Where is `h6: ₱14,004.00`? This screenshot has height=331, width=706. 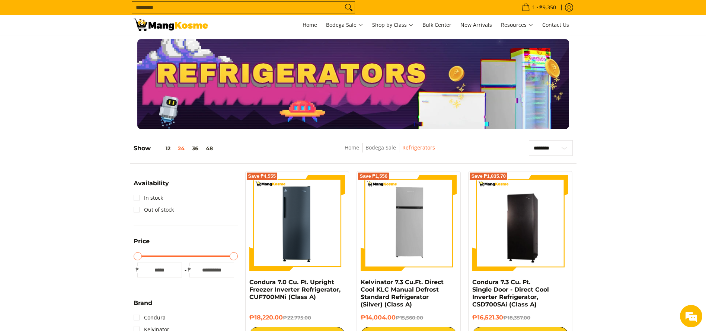
h6: ₱14,004.00 is located at coordinates (409, 318).